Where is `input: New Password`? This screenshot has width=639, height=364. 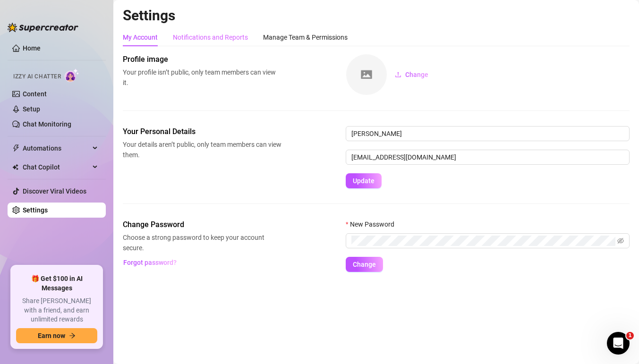
input: New Password is located at coordinates (483, 241).